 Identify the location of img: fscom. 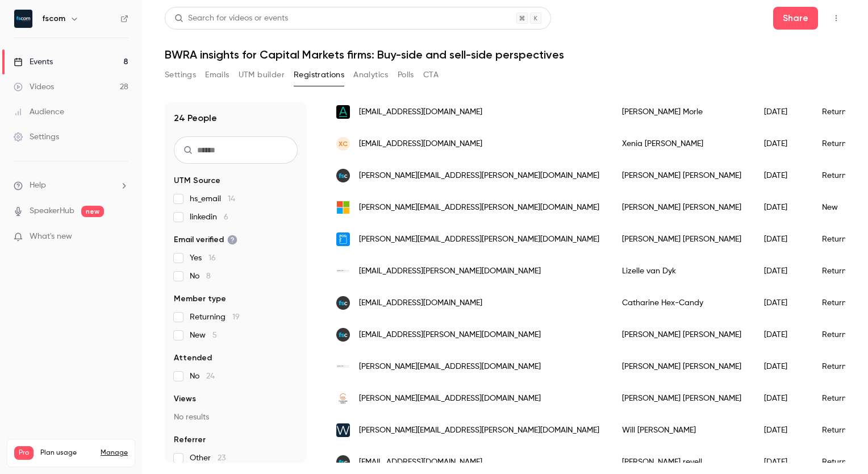
(24, 19).